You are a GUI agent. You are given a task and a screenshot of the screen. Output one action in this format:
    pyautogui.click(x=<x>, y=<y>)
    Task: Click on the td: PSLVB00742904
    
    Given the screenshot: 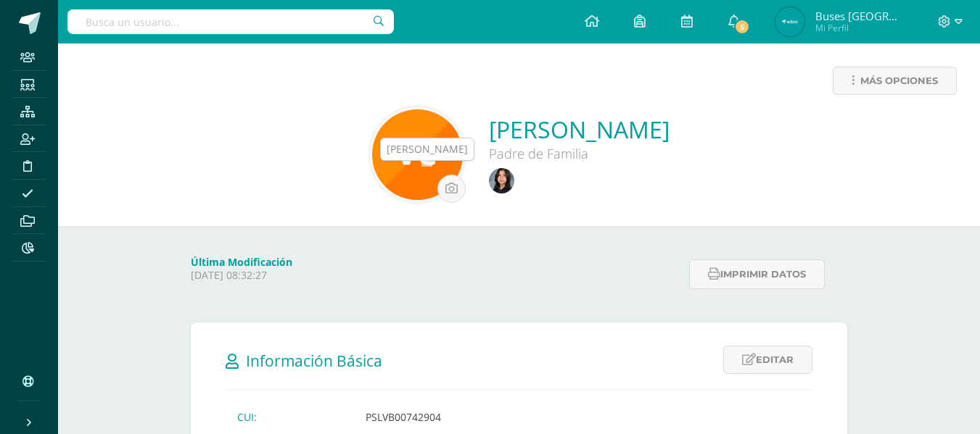 What is the action you would take?
    pyautogui.click(x=557, y=416)
    